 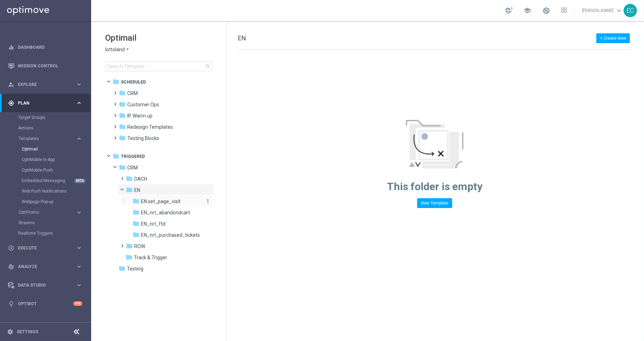 What do you see at coordinates (48, 170) in the screenshot?
I see `a: OptiMobile Push` at bounding box center [48, 170].